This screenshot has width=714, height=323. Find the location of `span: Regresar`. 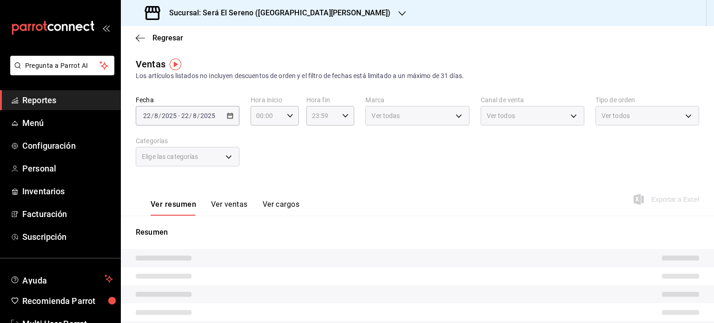

span: Regresar is located at coordinates (168, 38).